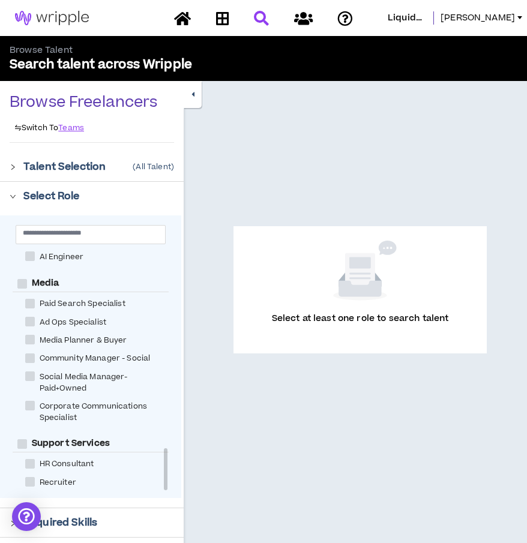  I want to click on p: ( All Talent ), so click(153, 167).